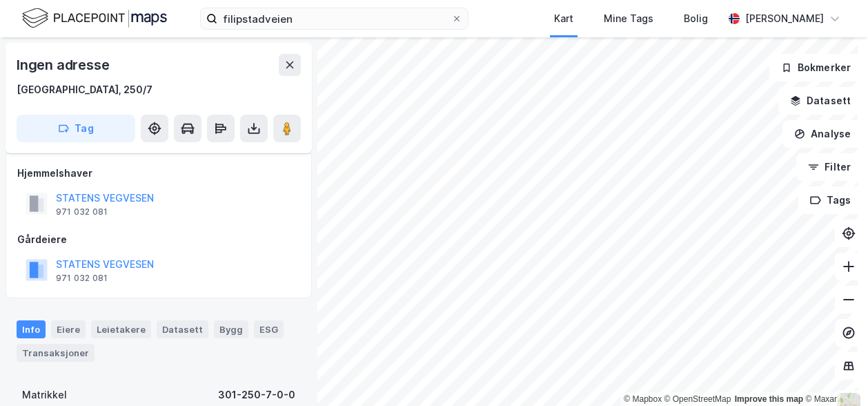 Image resolution: width=868 pixels, height=406 pixels. I want to click on div: Eiere, so click(69, 329).